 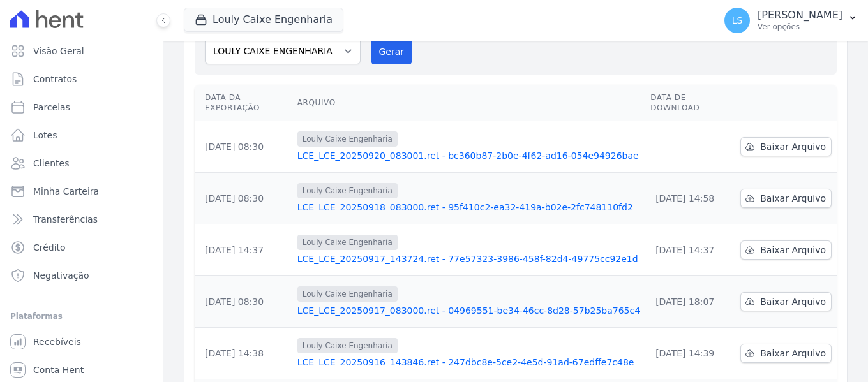 I want to click on span: Minha Carteira, so click(x=66, y=192).